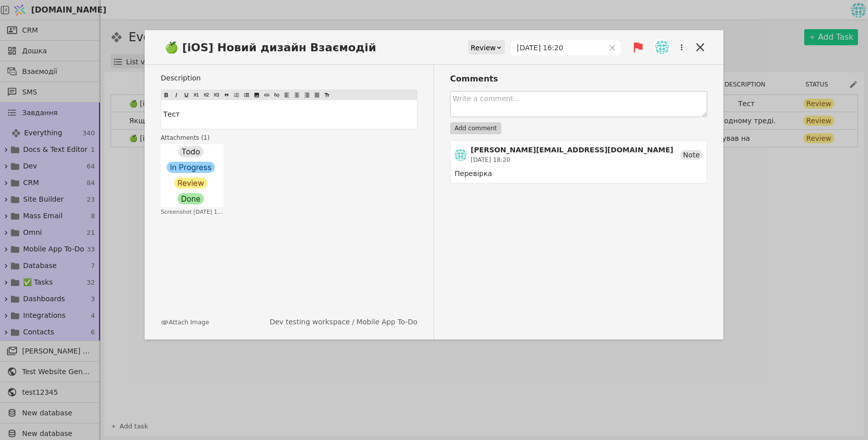 The width and height of the screenshot is (868, 440). Describe the element at coordinates (185, 323) in the screenshot. I see `button: Attach Image` at that location.